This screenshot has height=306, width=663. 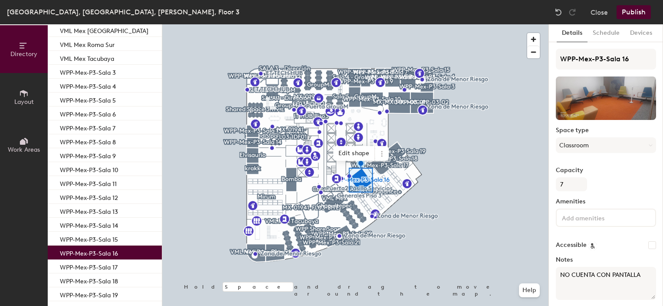 I want to click on p: WPP-Mex-P3-Sala 18, so click(x=89, y=280).